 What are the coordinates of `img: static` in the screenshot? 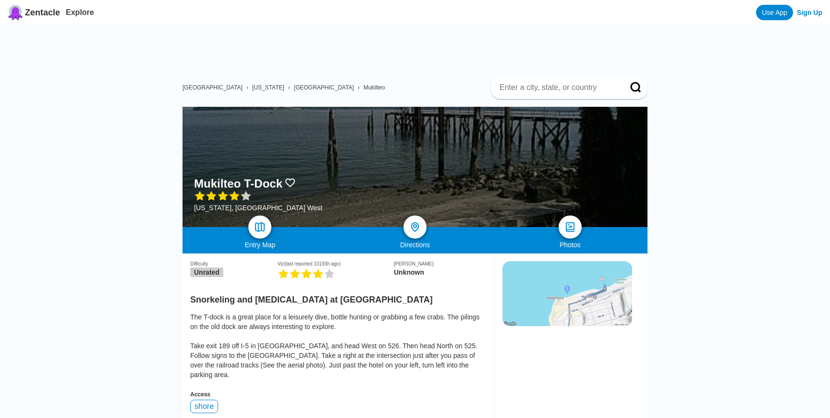 It's located at (568, 293).